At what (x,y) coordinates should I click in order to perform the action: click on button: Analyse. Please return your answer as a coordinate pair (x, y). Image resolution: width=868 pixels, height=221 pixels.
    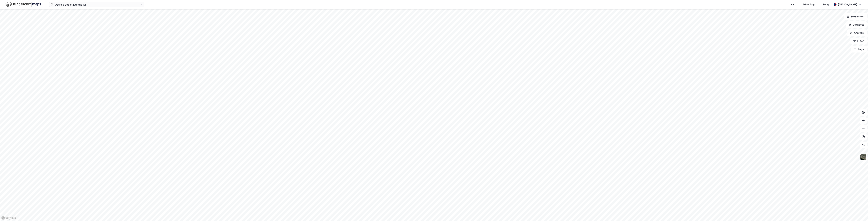
    Looking at the image, I should click on (857, 33).